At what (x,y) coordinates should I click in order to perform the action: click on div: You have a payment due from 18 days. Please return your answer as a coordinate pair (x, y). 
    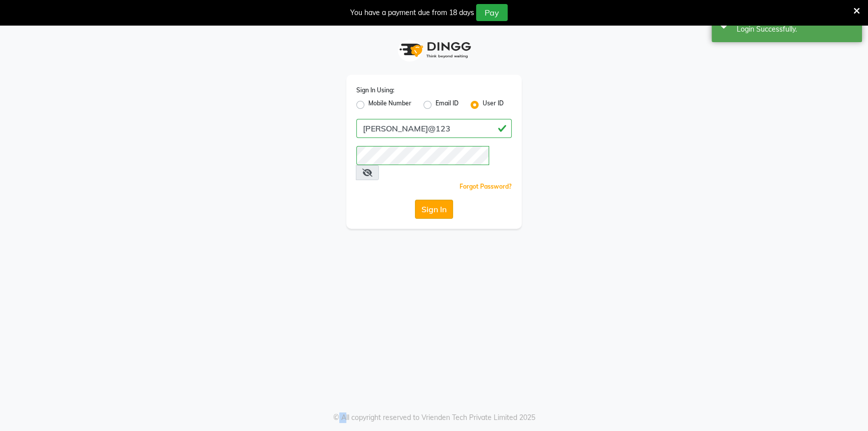
    Looking at the image, I should click on (412, 13).